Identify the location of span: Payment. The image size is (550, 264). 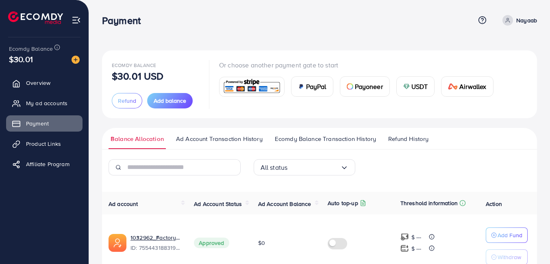
(37, 124).